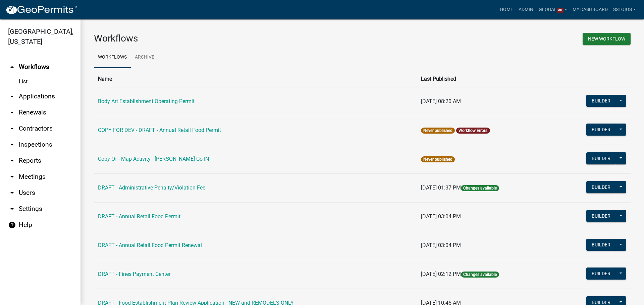  Describe the element at coordinates (256, 79) in the screenshot. I see `th: Name` at that location.